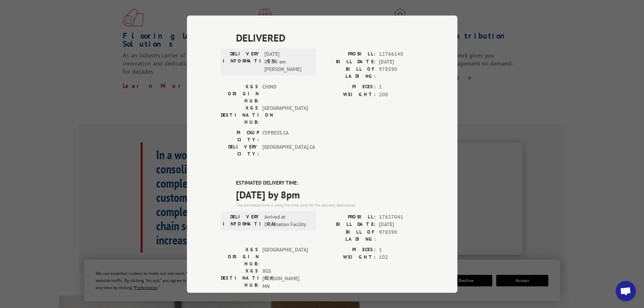  Describe the element at coordinates (401, 94) in the screenshot. I see `span: 200` at that location.